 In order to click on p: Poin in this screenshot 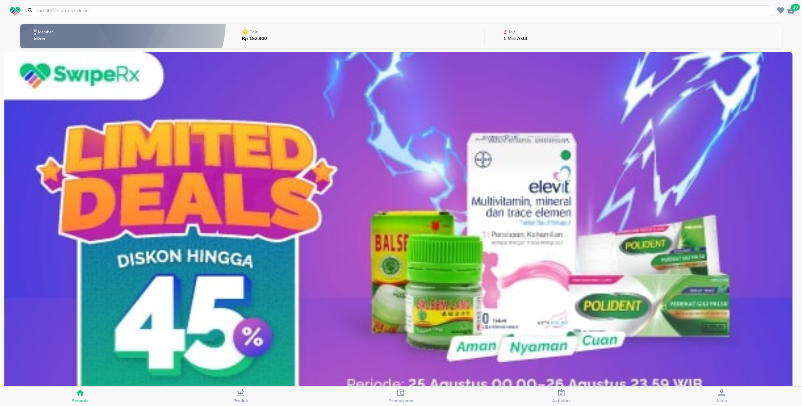, I will do `click(254, 32)`.